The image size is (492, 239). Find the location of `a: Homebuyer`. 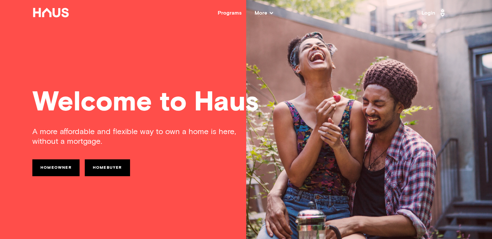

a: Homebuyer is located at coordinates (107, 167).